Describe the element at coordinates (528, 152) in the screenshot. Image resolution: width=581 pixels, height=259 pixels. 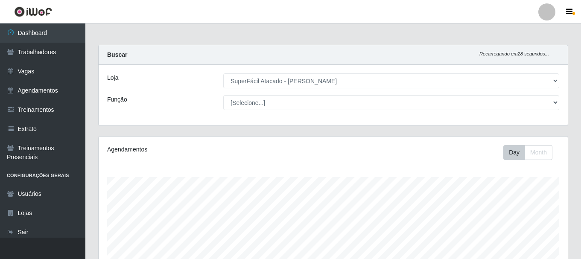
I see `div: First group` at that location.